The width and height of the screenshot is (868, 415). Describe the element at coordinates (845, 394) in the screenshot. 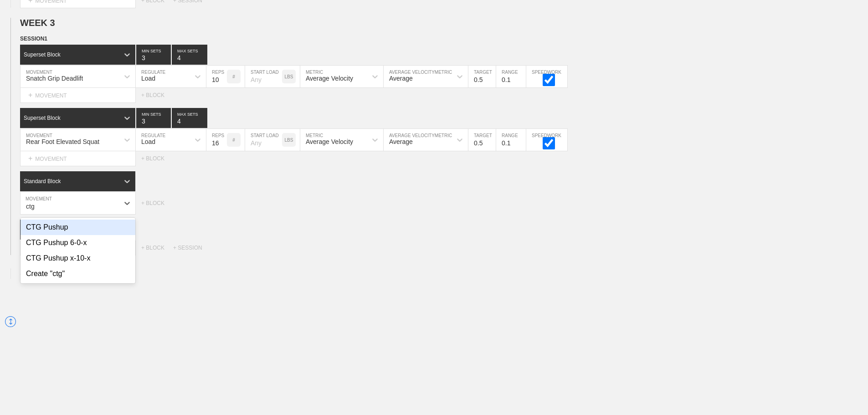

I see `div: Chat Widget` at that location.